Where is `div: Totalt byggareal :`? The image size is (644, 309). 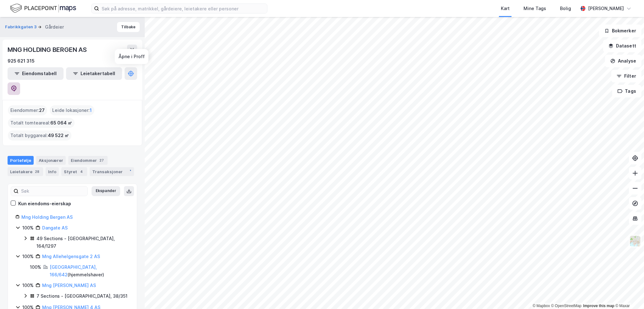 div: Totalt byggareal : is located at coordinates (40, 135).